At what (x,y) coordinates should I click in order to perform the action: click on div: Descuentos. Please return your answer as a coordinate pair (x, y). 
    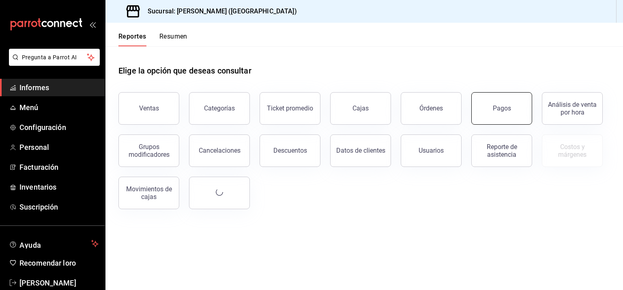
    Looking at the image, I should click on (290, 150).